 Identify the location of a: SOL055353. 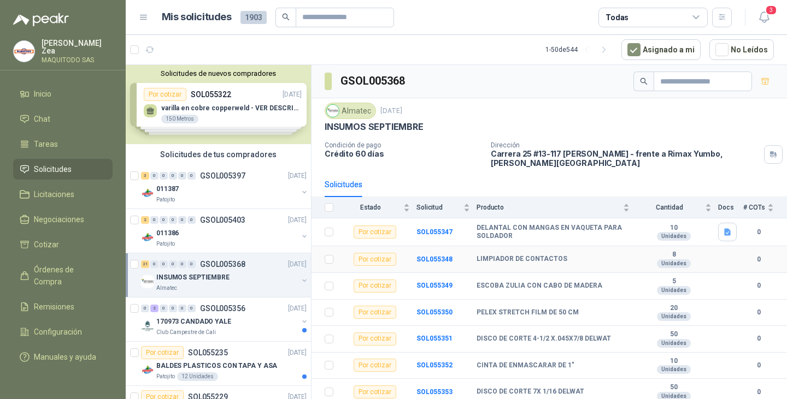
(434, 392).